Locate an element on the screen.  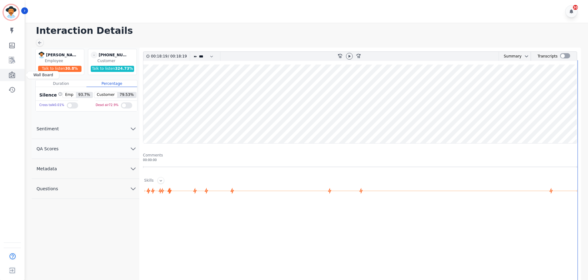
div: Skills is located at coordinates (149, 181).